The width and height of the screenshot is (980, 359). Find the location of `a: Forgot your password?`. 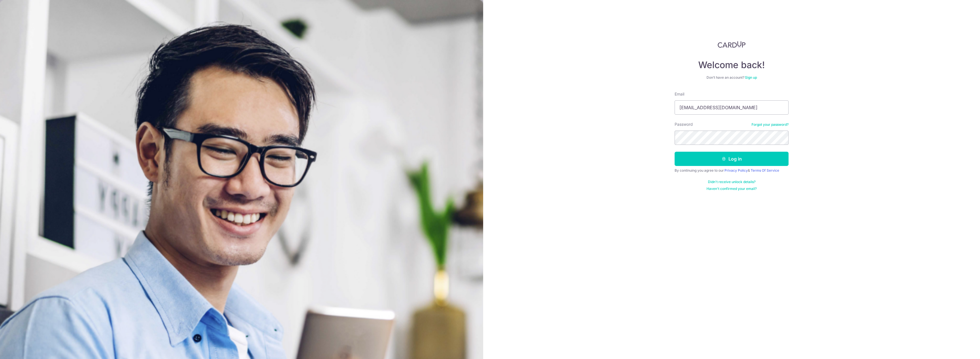

a: Forgot your password? is located at coordinates (770, 124).